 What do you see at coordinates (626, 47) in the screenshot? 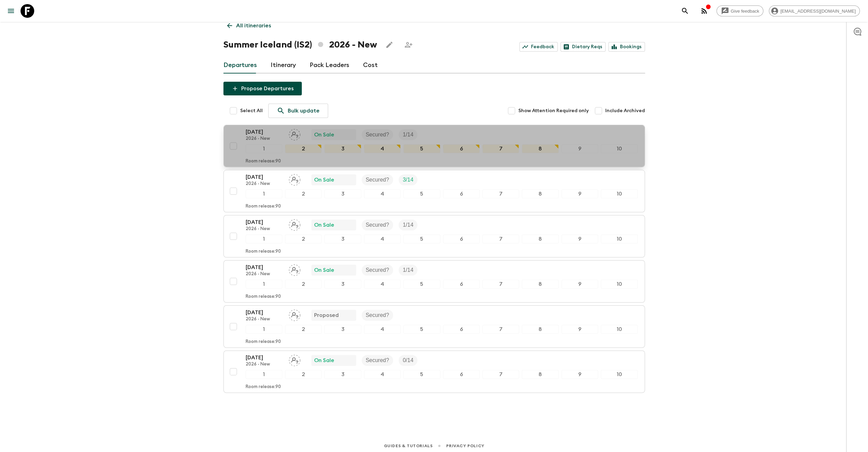
I see `a: Bookings` at bounding box center [626, 47].